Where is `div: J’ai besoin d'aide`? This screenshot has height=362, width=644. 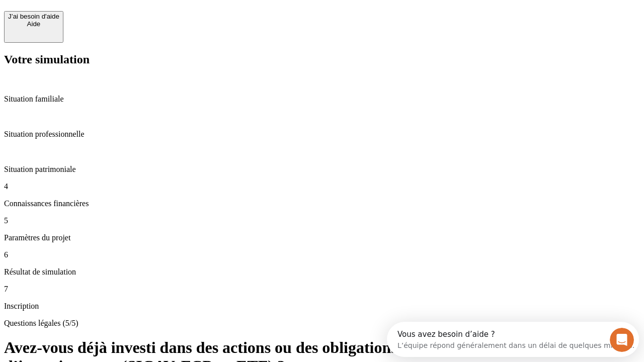
div: J’ai besoin d'aide is located at coordinates (34, 16).